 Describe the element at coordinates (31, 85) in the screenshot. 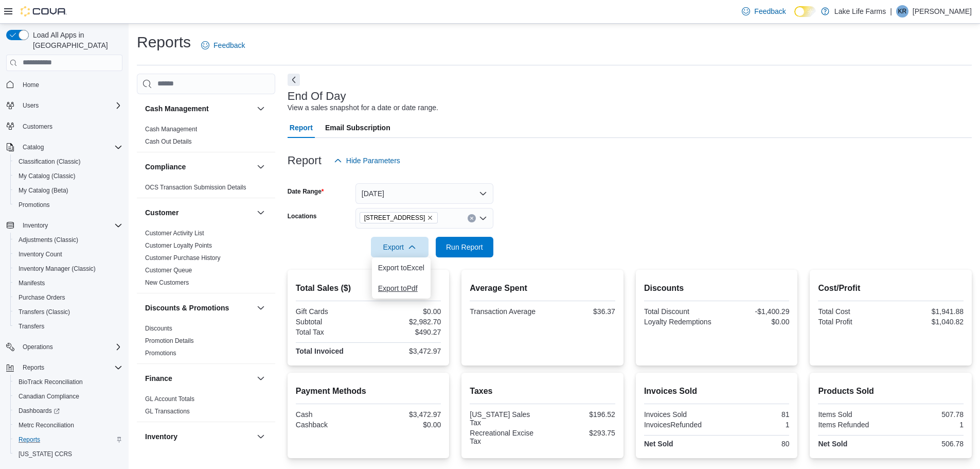

I see `a: Home` at that location.